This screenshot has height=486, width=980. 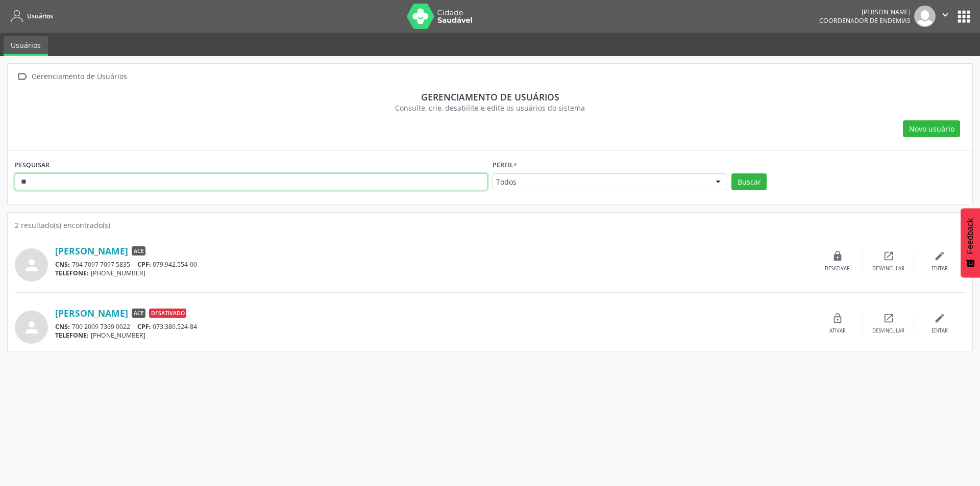 I want to click on span: Novo usuário, so click(x=932, y=128).